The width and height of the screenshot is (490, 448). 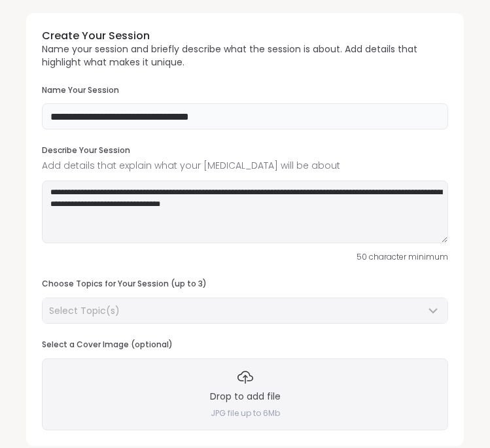 I want to click on p: Name your session and briefly describe what the session is about. Add details that highlight what..., so click(x=245, y=56).